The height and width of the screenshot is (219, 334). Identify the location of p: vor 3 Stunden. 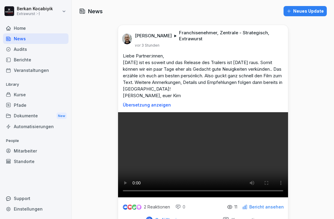
(147, 45).